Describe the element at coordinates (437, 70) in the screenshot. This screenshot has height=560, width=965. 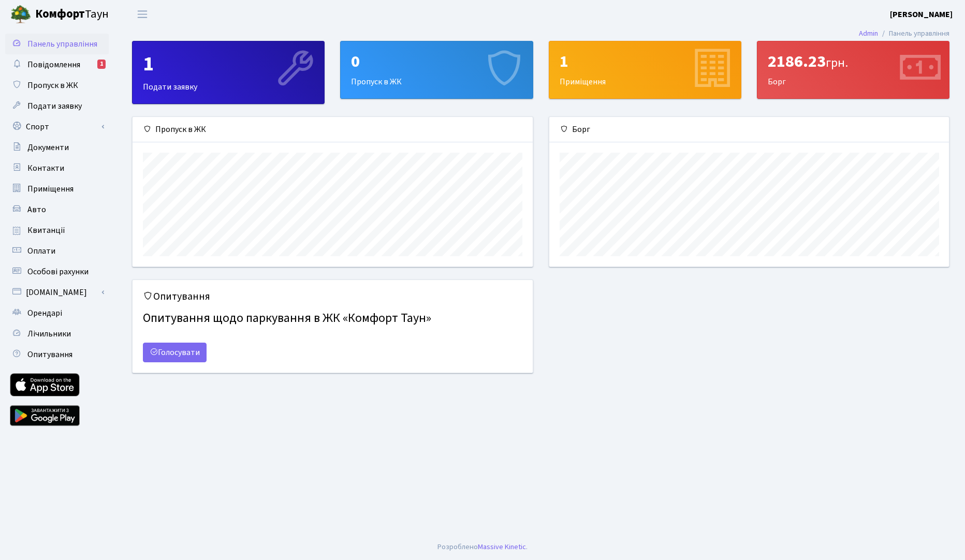
I see `a: 0Пропуск в ЖК` at that location.